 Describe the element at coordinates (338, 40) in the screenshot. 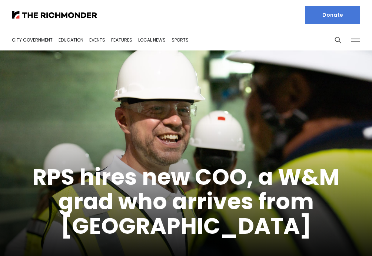

I see `button: Search this site` at that location.